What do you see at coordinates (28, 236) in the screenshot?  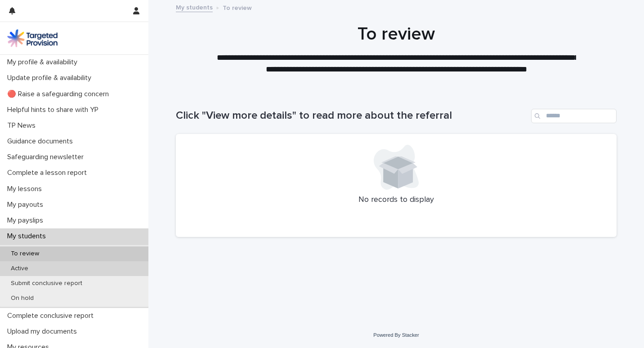 I see `p: My students` at bounding box center [28, 236].